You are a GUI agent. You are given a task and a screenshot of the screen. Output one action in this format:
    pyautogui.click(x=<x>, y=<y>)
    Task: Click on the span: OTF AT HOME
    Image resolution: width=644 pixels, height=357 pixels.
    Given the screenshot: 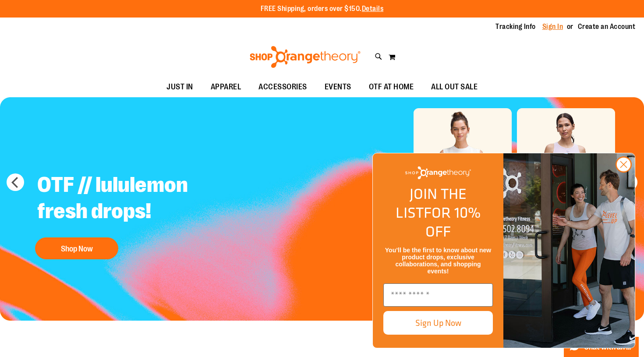 What is the action you would take?
    pyautogui.click(x=391, y=87)
    